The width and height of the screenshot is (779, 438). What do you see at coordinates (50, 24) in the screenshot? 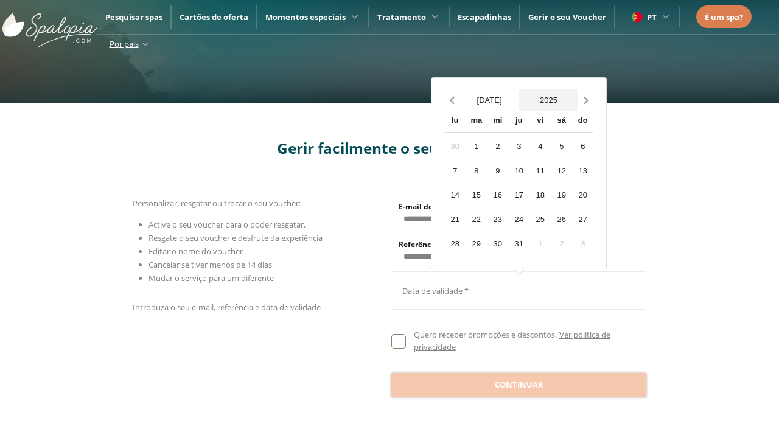
I see `img: ImgLogoSpalopia.BvClDcEz.svg` at bounding box center [50, 24].